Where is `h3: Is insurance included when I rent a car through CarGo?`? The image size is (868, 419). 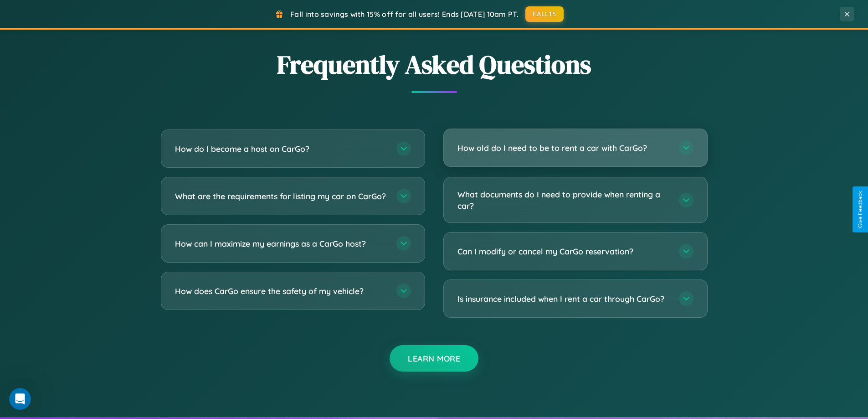 h3: Is insurance included when I rent a car through CarGo? is located at coordinates (564, 298).